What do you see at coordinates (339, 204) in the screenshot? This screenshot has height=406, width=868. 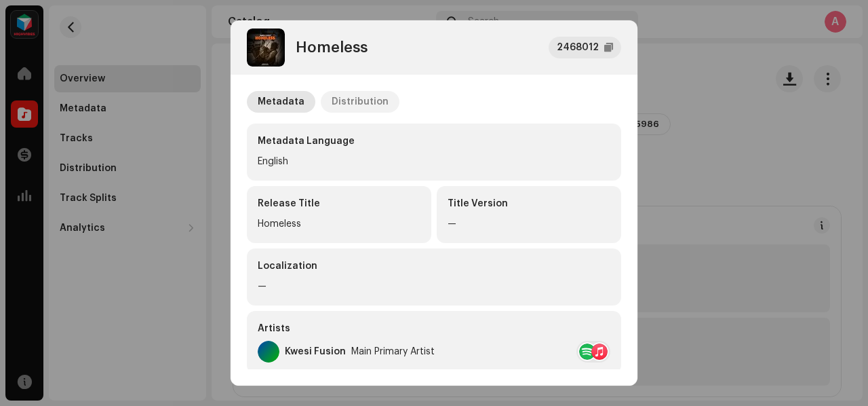 I see `div: Release Title` at bounding box center [339, 204].